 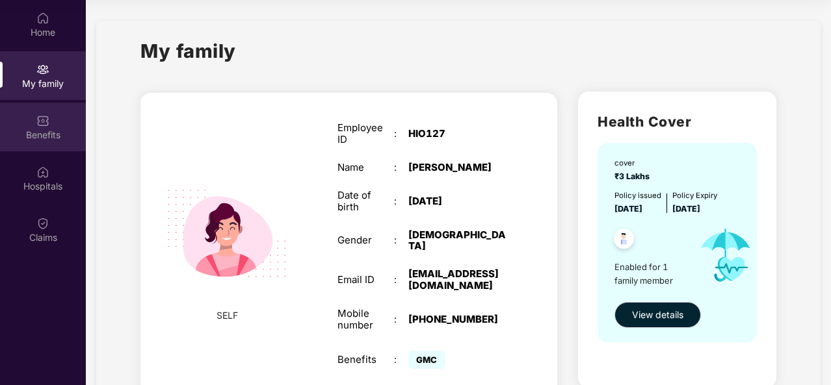 I want to click on div: Gender, so click(x=365, y=240).